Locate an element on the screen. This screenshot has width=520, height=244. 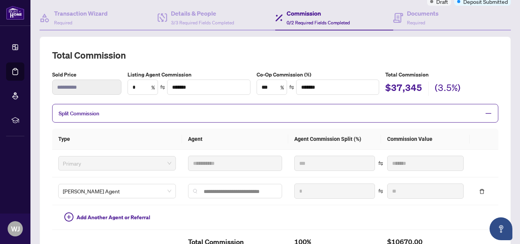
span: delete is located at coordinates (482, 191).